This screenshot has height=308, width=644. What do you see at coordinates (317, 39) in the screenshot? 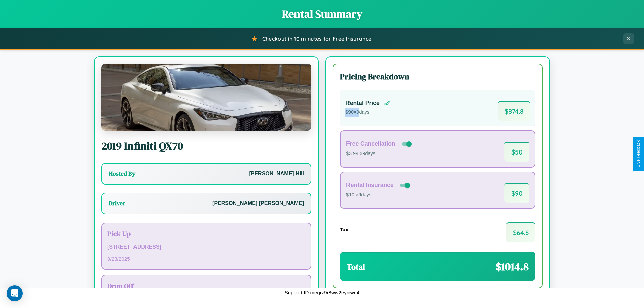
I see `span: Checkout in 10 minutes for Free Insurance` at bounding box center [317, 39].